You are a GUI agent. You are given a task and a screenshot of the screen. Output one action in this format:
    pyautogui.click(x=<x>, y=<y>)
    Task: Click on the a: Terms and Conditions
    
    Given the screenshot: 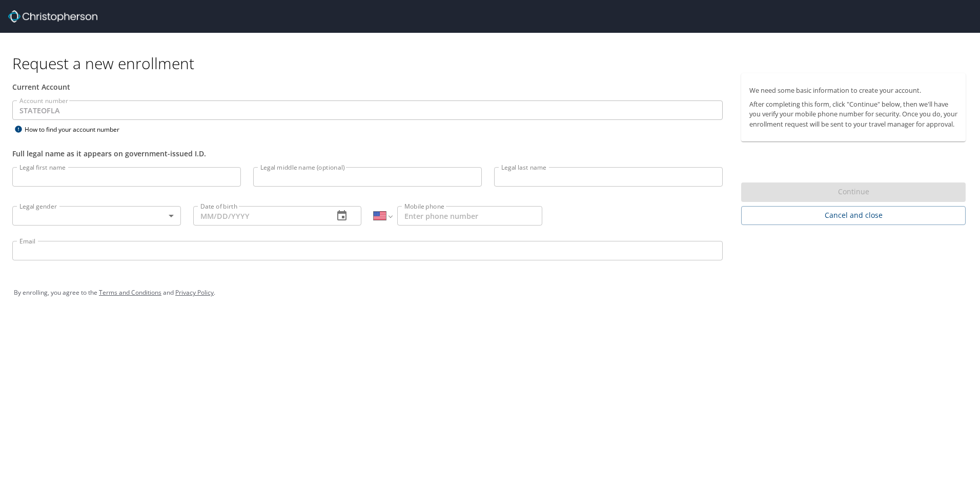 What is the action you would take?
    pyautogui.click(x=130, y=292)
    